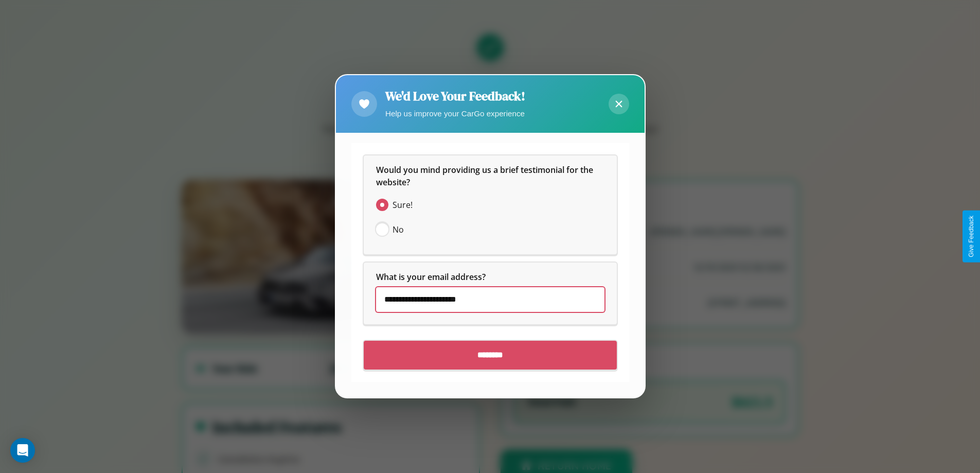 The image size is (980, 473). I want to click on h2: We'd Love Your Feedback!, so click(455, 96).